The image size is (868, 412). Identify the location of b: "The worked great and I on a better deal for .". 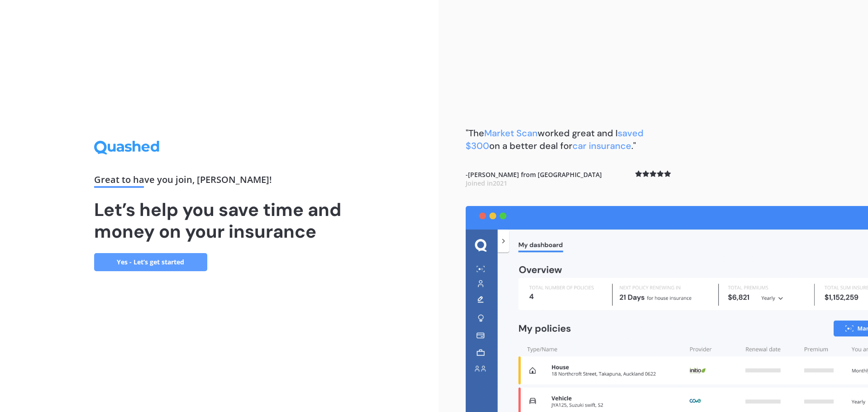
(555, 139).